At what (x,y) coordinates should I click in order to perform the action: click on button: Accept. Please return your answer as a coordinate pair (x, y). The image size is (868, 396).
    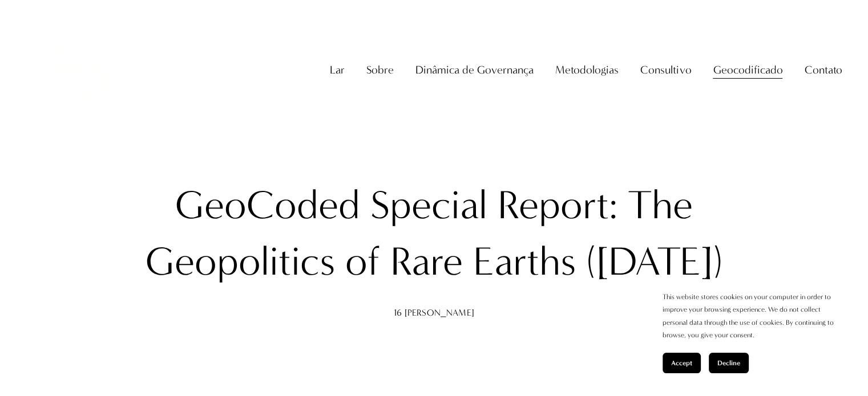
    Looking at the image, I should click on (681, 363).